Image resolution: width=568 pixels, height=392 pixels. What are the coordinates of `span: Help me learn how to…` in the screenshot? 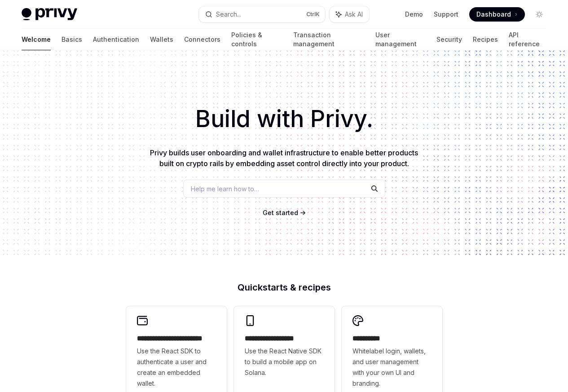 It's located at (225, 188).